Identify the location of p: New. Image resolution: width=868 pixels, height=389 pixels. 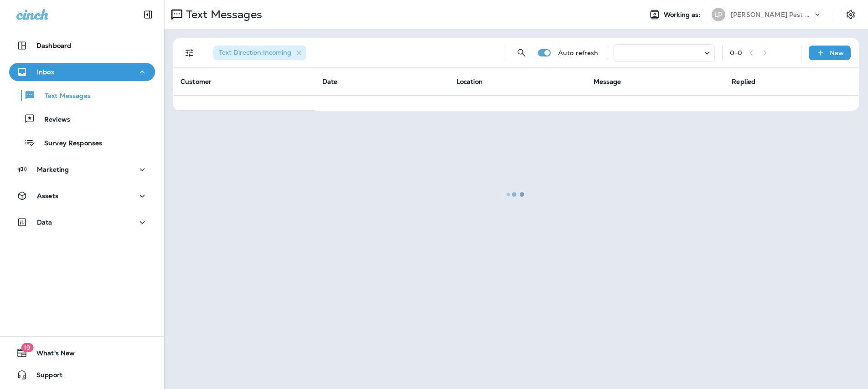
(837, 53).